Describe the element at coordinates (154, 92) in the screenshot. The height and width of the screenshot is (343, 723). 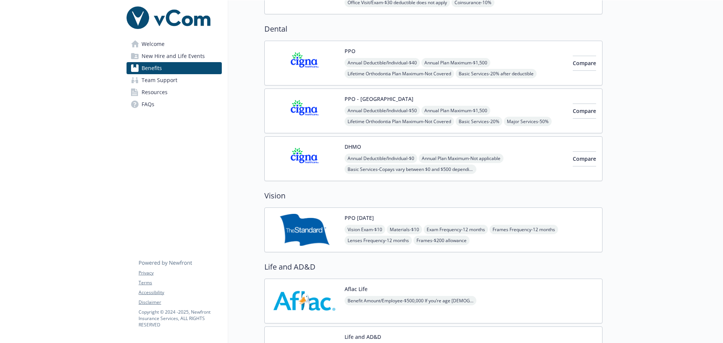
I see `span: Resources` at that location.